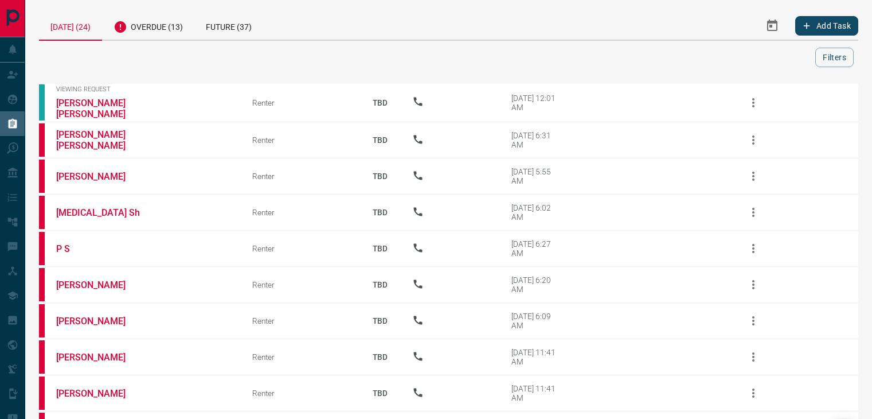  What do you see at coordinates (146, 89) in the screenshot?
I see `span: Viewing Request` at bounding box center [146, 89].